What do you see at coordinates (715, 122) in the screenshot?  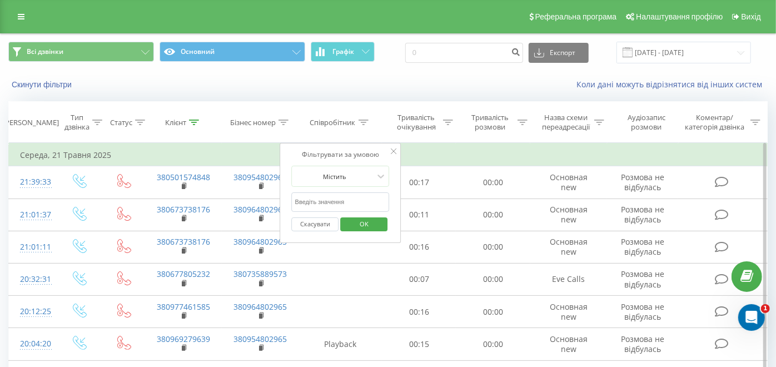 I see `div: Коментар/категорія дзвінка` at bounding box center [715, 122].